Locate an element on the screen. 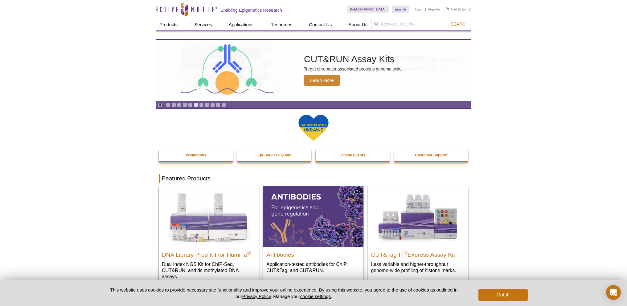 This screenshot has height=306, width=627. a: Go to slide 2 is located at coordinates (173, 105).